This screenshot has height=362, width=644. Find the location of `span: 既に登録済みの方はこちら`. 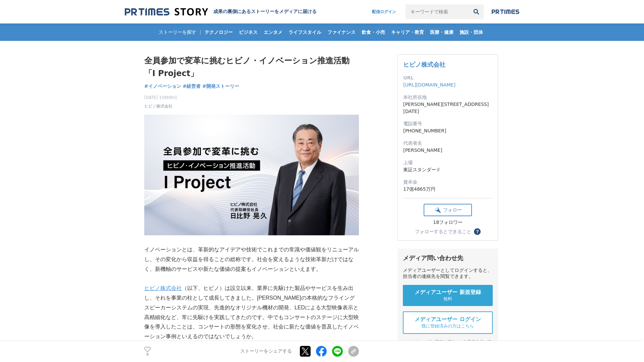

span: 既に登録済みの方はこちら is located at coordinates (448, 326).